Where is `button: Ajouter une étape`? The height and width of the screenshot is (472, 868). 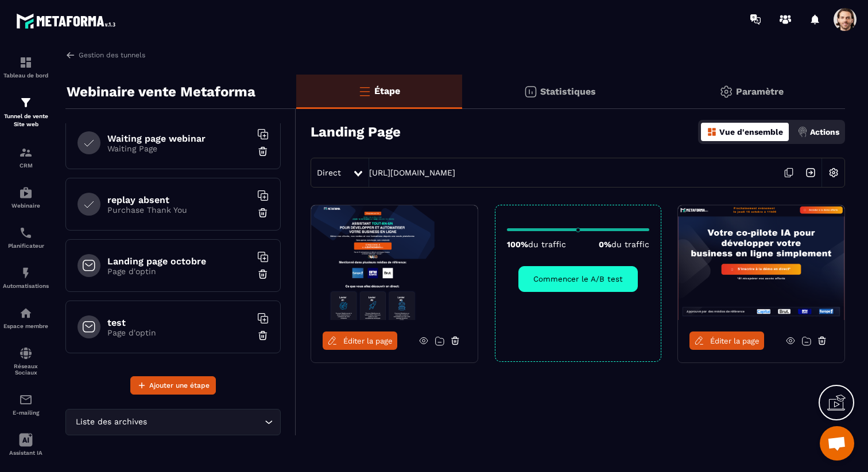 button: Ajouter une étape is located at coordinates (173, 385).